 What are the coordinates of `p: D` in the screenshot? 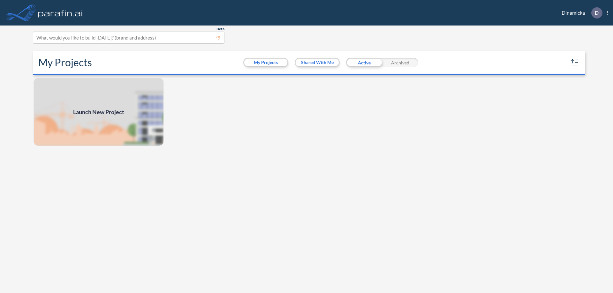 It's located at (596, 13).